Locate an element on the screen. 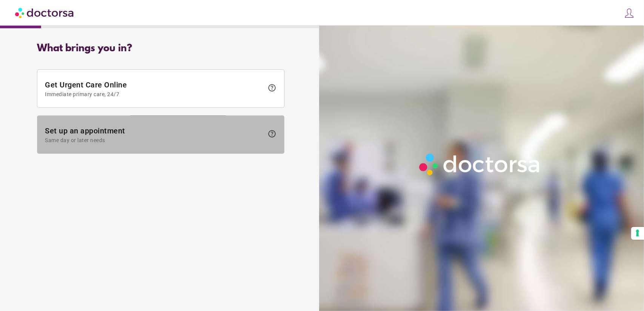 This screenshot has height=311, width=644. div: What brings you in? is located at coordinates (160, 49).